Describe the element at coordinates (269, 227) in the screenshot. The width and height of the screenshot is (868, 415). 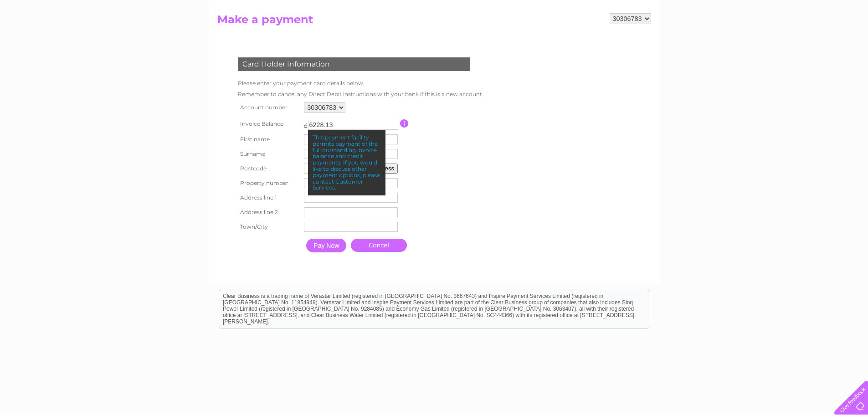
I see `th: Town/City` at that location.